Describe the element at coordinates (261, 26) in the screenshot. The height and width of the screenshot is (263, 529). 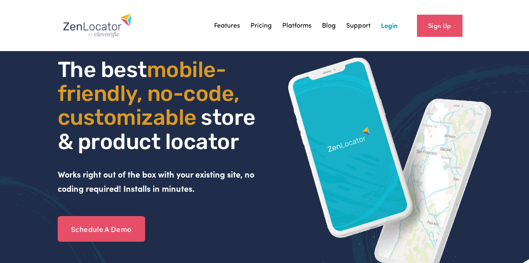
I see `a: Pricing` at that location.